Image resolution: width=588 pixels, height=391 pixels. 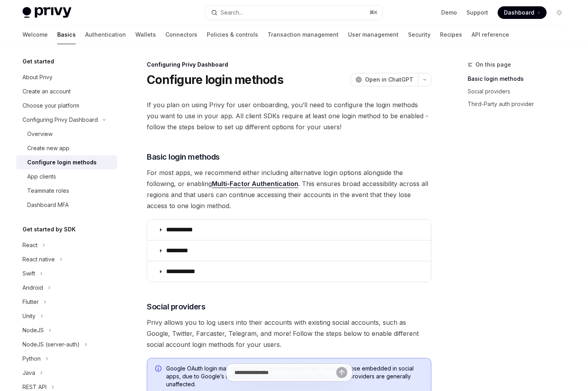 What do you see at coordinates (66, 34) in the screenshot?
I see `a: Basics` at bounding box center [66, 34].